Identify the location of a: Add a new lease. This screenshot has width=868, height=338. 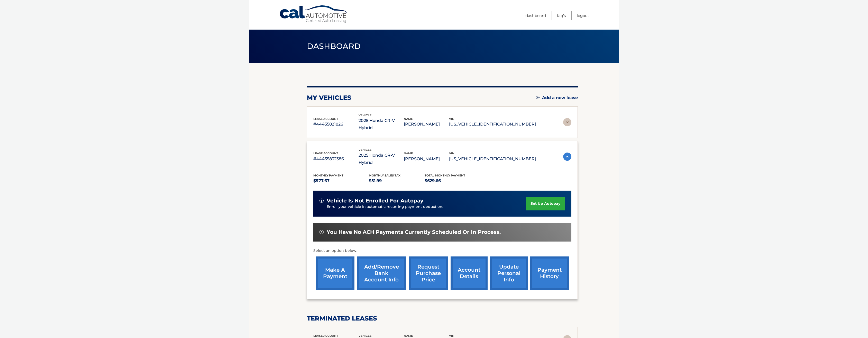
(557, 98).